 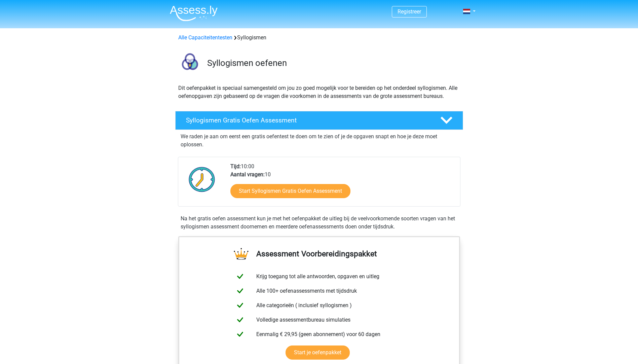 What do you see at coordinates (236, 166) in the screenshot?
I see `b: Tijd:` at bounding box center [236, 166].